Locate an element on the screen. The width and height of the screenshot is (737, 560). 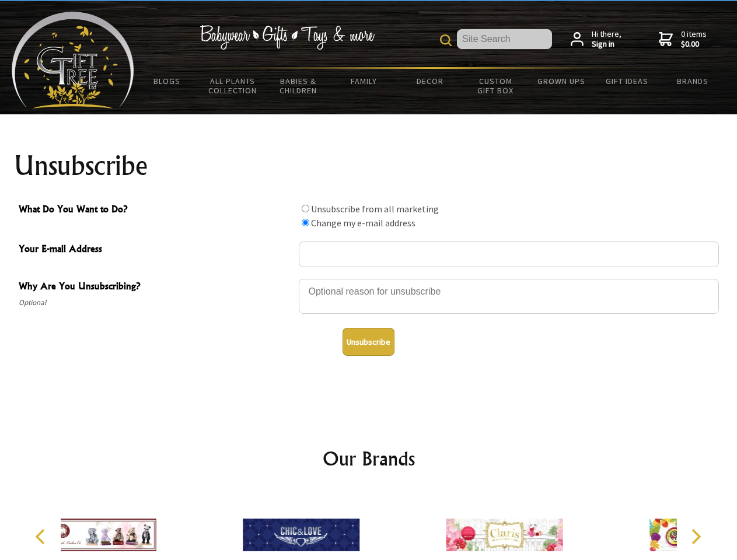
span: Your E-mail Address is located at coordinates (156, 250).